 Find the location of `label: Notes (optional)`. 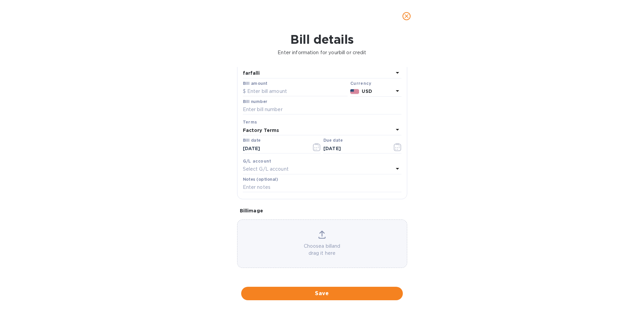

label: Notes (optional) is located at coordinates (260, 179).